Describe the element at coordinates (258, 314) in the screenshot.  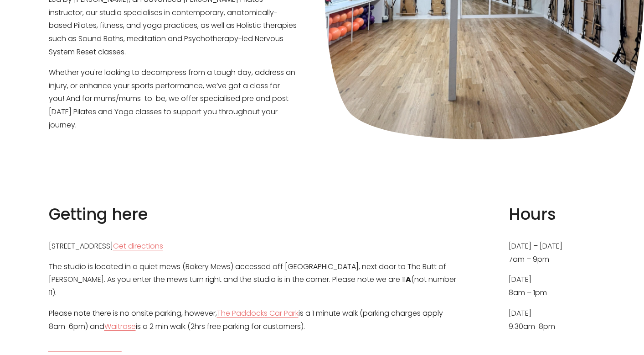
I see `a: The Paddocks Car Park` at that location.